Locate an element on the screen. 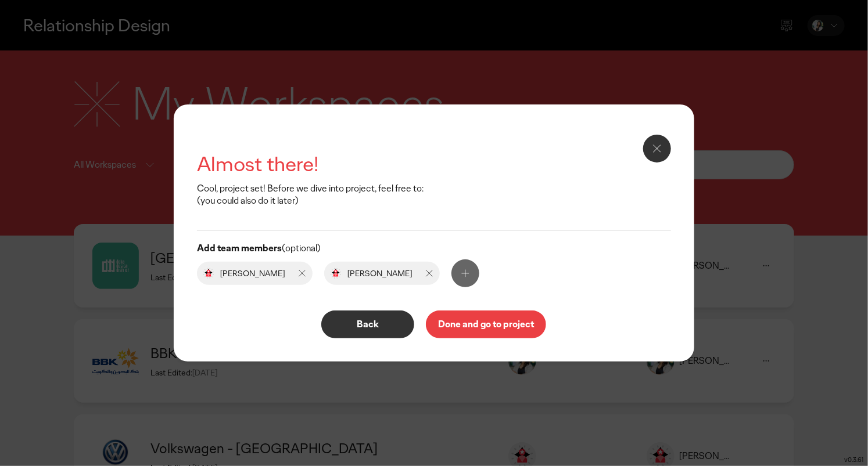  b: Add team members is located at coordinates (239, 248).